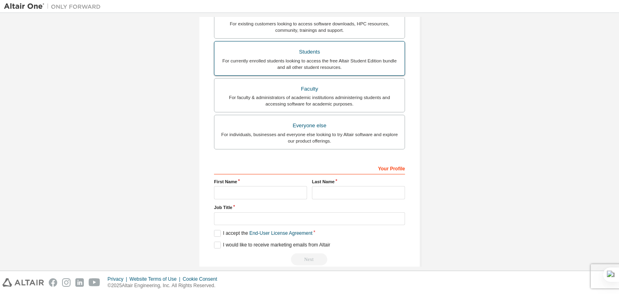 The width and height of the screenshot is (619, 294). I want to click on img: instagram.svg, so click(66, 282).